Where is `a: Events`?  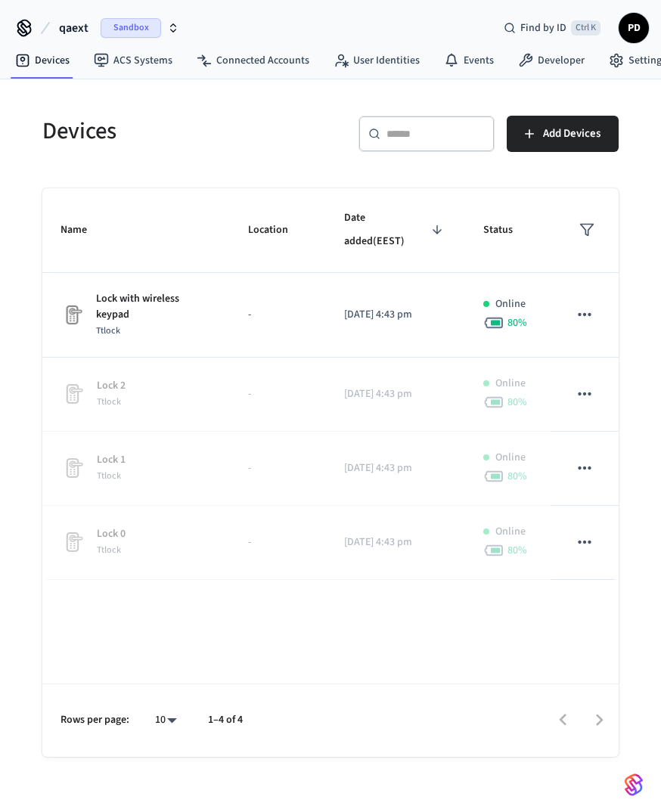
a: Events is located at coordinates (469, 60).